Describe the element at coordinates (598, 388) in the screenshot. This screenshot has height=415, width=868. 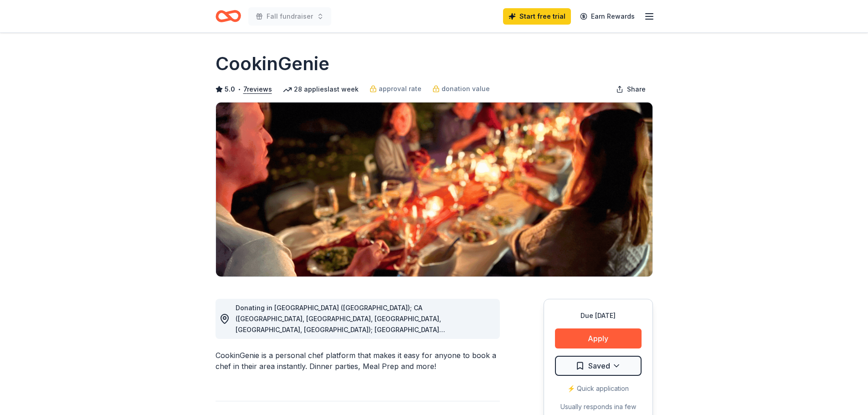
I see `div: ⚡️ Quick application` at that location.